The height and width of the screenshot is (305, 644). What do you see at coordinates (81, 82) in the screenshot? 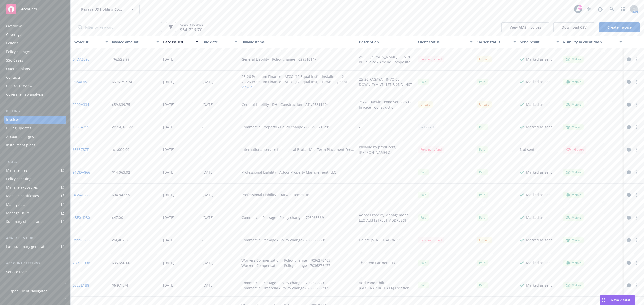
I see `a: 98A4FA91` at bounding box center [81, 82].